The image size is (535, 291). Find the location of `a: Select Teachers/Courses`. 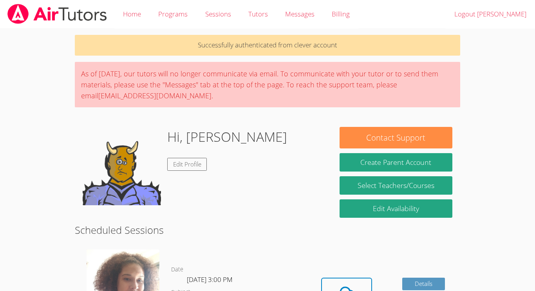

a: Select Teachers/Courses is located at coordinates (396, 185).